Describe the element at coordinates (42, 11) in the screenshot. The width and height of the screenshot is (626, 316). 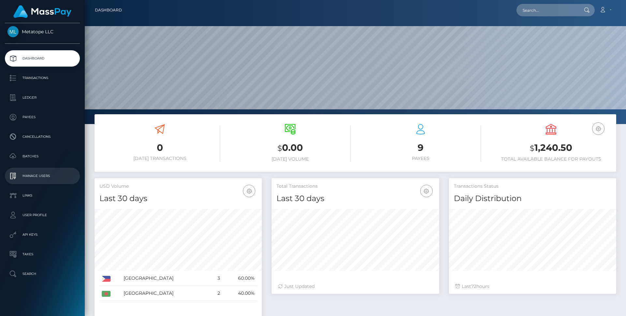
I see `img: MassPay Logo` at that location.